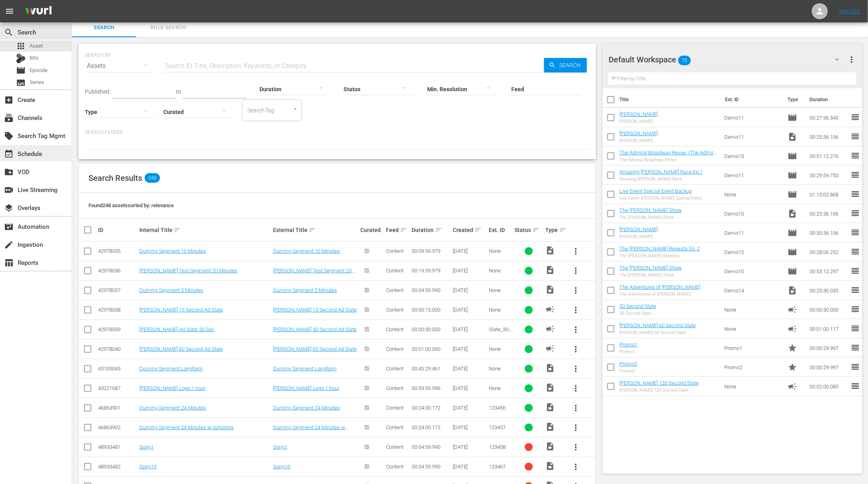 The width and height of the screenshot is (868, 484). What do you see at coordinates (638, 313) in the screenshot?
I see `div: 30 Second Slate` at bounding box center [638, 313].